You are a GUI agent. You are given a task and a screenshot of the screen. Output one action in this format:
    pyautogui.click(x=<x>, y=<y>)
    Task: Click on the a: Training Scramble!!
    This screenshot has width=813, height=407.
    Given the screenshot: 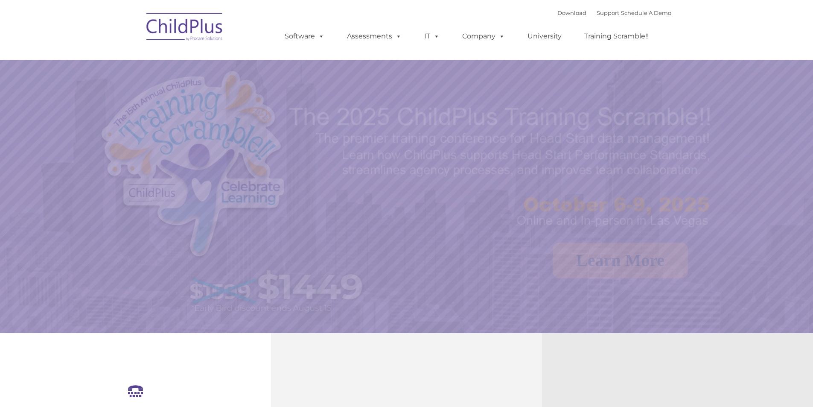 What is the action you would take?
    pyautogui.click(x=616, y=36)
    